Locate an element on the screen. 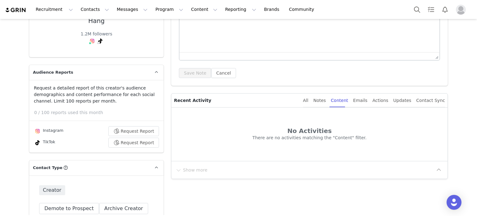  button: Content is located at coordinates (204, 9).